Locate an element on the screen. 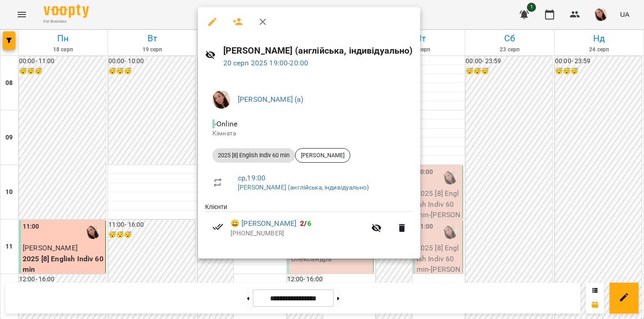 This screenshot has width=644, height=319. a: ср , 19:00 is located at coordinates (251, 178).